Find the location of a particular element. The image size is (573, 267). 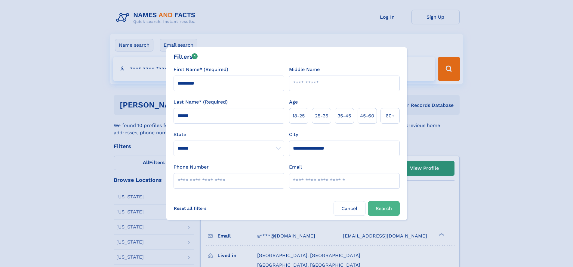

span: 60+ is located at coordinates (390, 116).